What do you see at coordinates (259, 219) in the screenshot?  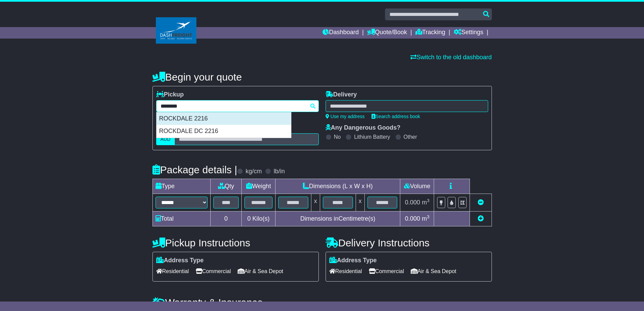 I see `td: Kilo(s)` at bounding box center [259, 219].